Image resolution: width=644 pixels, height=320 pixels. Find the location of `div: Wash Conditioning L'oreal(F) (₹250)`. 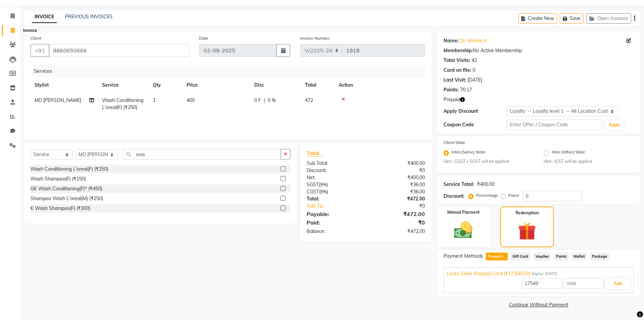

div: Wash Conditioning L'oreal(F) (₹250) is located at coordinates (69, 169).